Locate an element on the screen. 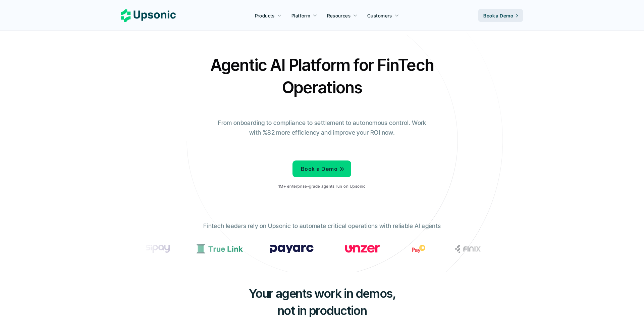  a: Products is located at coordinates (268, 16).